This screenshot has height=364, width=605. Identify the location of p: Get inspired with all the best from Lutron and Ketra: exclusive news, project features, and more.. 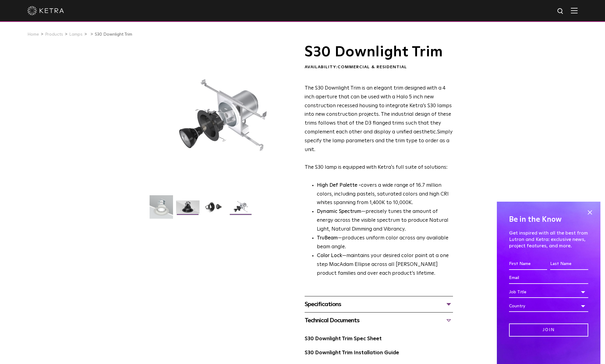
(549, 240).